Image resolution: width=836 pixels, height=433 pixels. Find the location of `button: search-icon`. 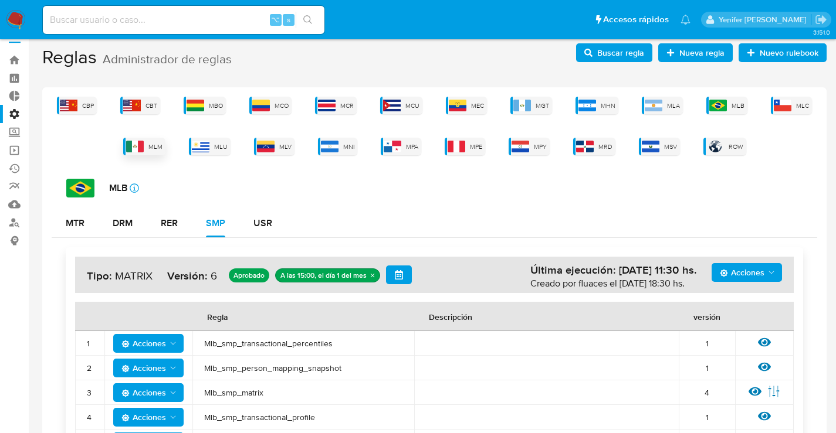

button: search-icon is located at coordinates (307, 20).